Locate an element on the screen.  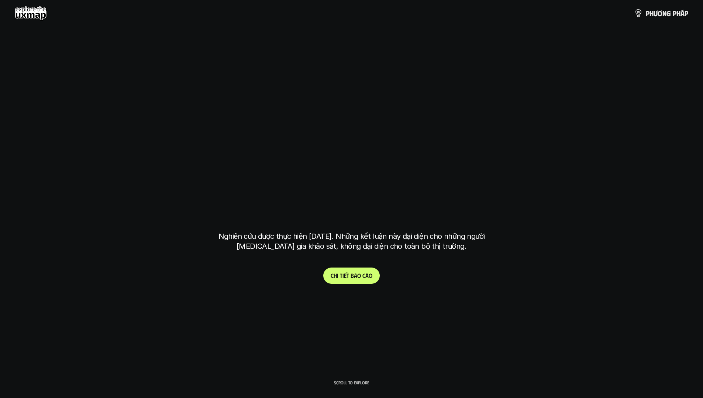
a: phươngpháp is located at coordinates (661, 13).